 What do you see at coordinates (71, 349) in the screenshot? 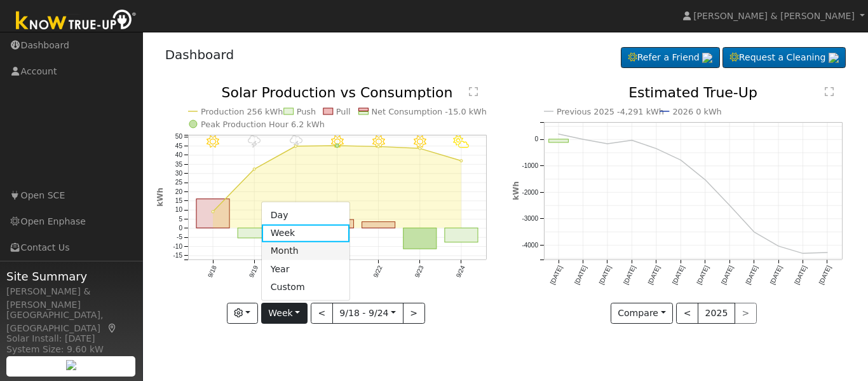
I see `div: System Size: 9.60 kW` at bounding box center [71, 349].